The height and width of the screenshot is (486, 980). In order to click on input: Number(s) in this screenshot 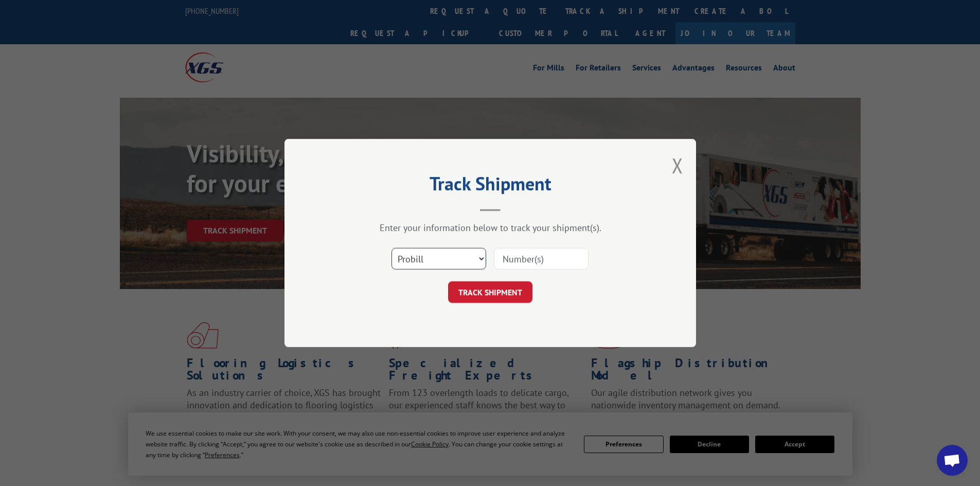, I will do `click(541, 259)`.